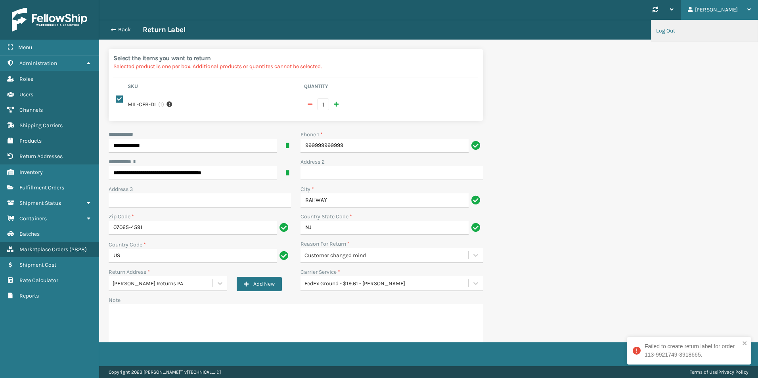 The width and height of the screenshot is (758, 378). Describe the element at coordinates (38, 265) in the screenshot. I see `span: Shipment Cost` at that location.